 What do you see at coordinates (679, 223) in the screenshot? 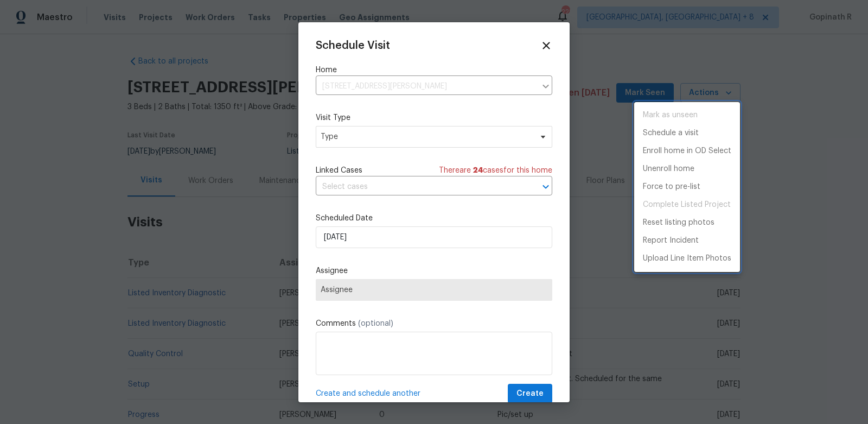
I see `p: Reset listing photos` at bounding box center [679, 223].